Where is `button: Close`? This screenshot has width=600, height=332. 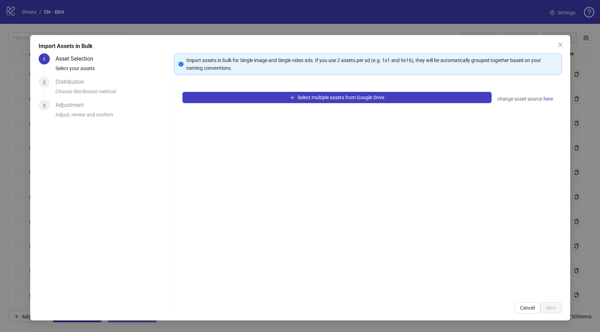
button: Close is located at coordinates (560, 45).